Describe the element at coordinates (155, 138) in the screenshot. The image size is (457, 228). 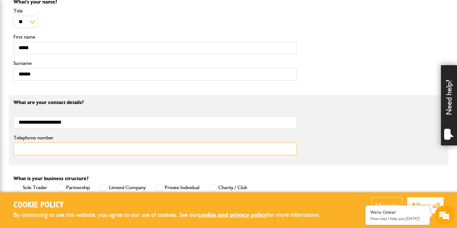
I see `label: Telephone number` at that location.